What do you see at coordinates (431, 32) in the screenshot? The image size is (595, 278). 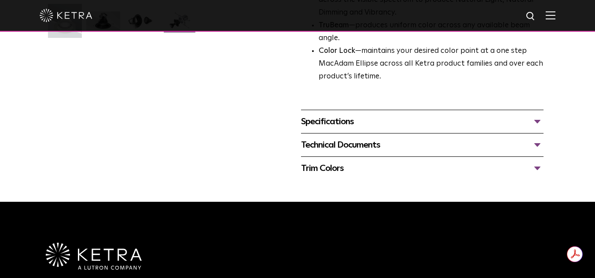 I see `li: —produces uniform color across any available beam angle.` at bounding box center [431, 32].